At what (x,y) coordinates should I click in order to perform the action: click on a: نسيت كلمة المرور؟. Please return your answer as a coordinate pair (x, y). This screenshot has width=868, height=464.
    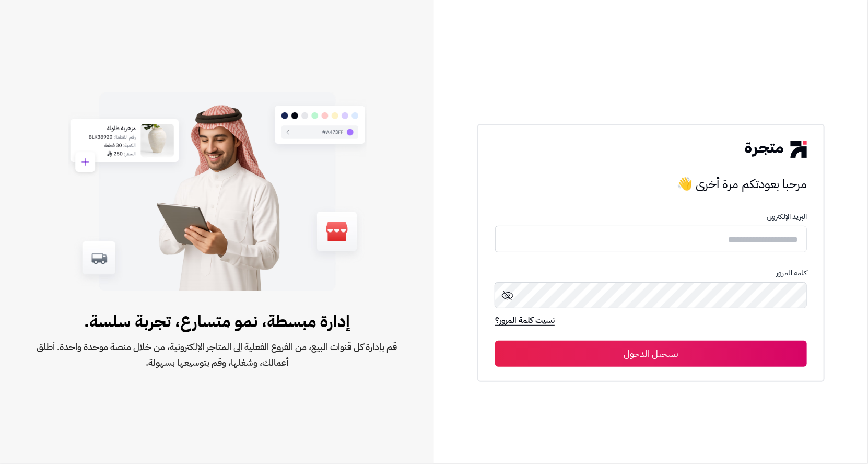
    Looking at the image, I should click on (525, 321).